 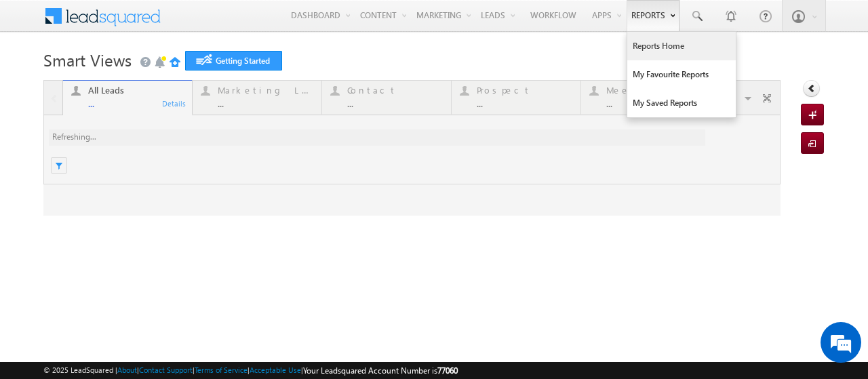 I want to click on span: 77060, so click(x=448, y=370).